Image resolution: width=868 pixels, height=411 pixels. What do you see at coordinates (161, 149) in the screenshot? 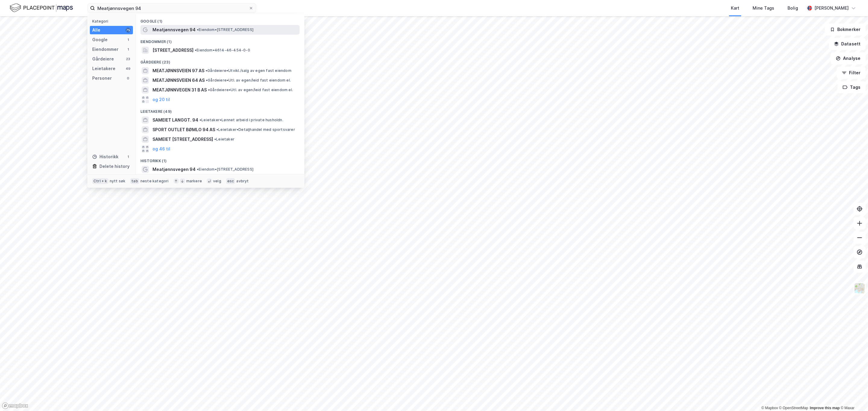
I see `button: og 46 til` at bounding box center [161, 149].